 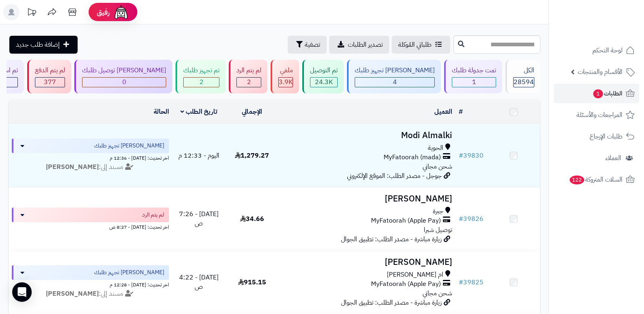 What do you see at coordinates (249, 70) in the screenshot?
I see `div: لم يتم الرد` at bounding box center [249, 70].